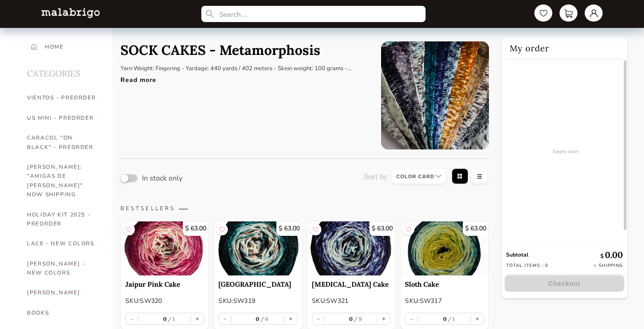 Image resolution: width=644 pixels, height=329 pixels. What do you see at coordinates (314, 14) in the screenshot?
I see `input: Search...` at bounding box center [314, 14].